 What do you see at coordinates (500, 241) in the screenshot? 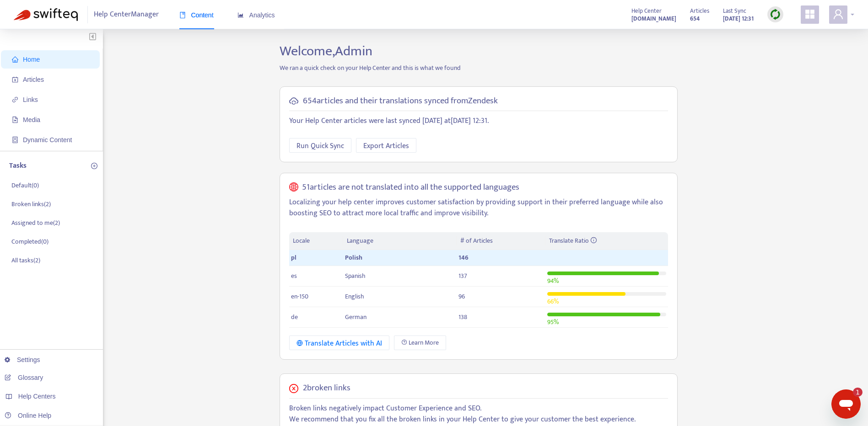
I see `th: # of Articles` at bounding box center [500, 241].